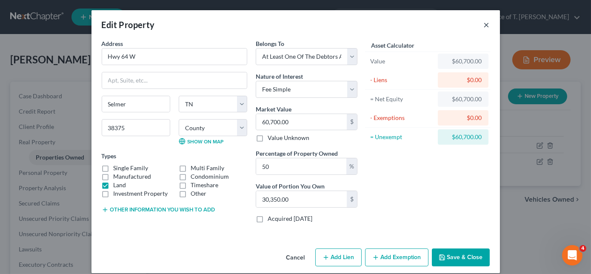 The height and width of the screenshot is (274, 591). Describe the element at coordinates (461, 257) in the screenshot. I see `button: Save & Close` at that location.